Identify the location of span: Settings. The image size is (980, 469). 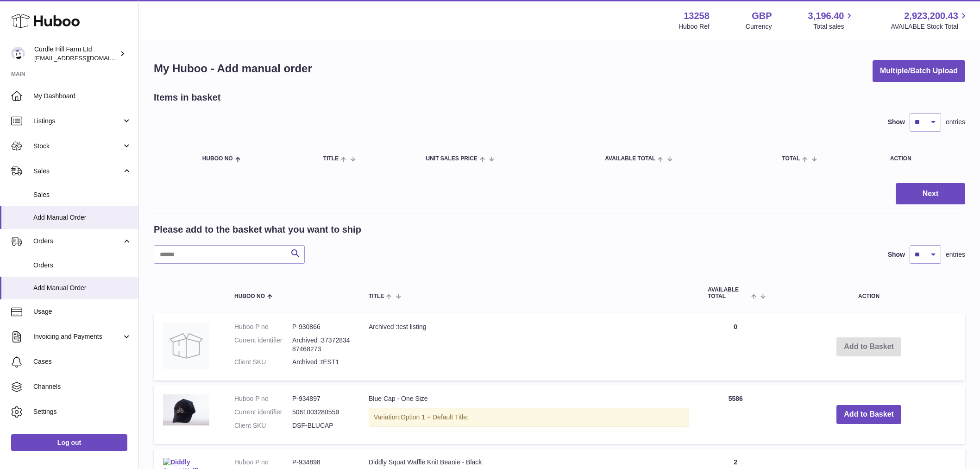
(82, 411).